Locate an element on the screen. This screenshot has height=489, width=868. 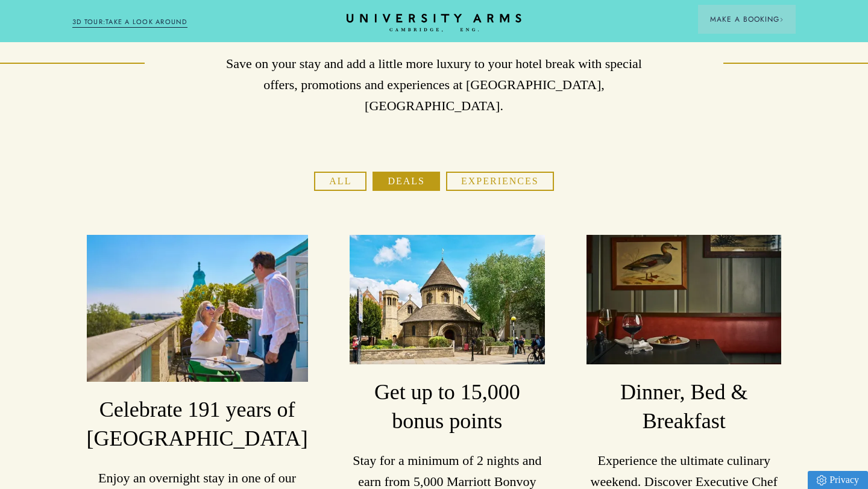
img: Arrow icon is located at coordinates (781, 19).